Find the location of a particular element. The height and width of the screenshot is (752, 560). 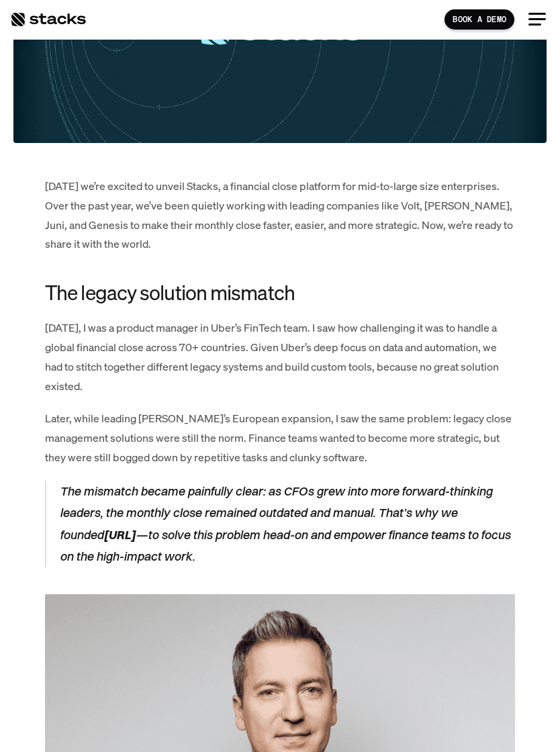

p: BOOK A DEMO is located at coordinates (479, 20).